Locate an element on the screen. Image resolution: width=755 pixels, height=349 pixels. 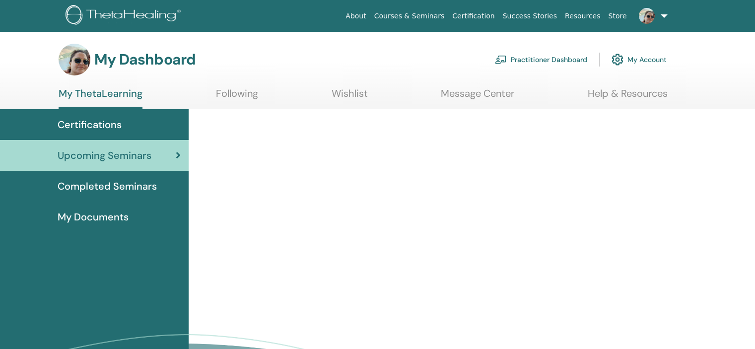
a: Store is located at coordinates (618, 16).